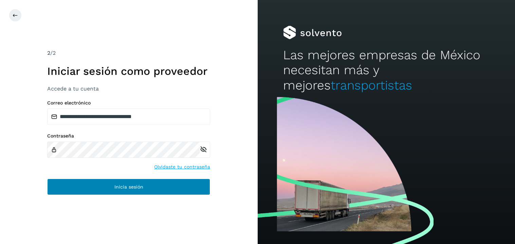 This screenshot has width=515, height=244. I want to click on span: 2, so click(49, 53).